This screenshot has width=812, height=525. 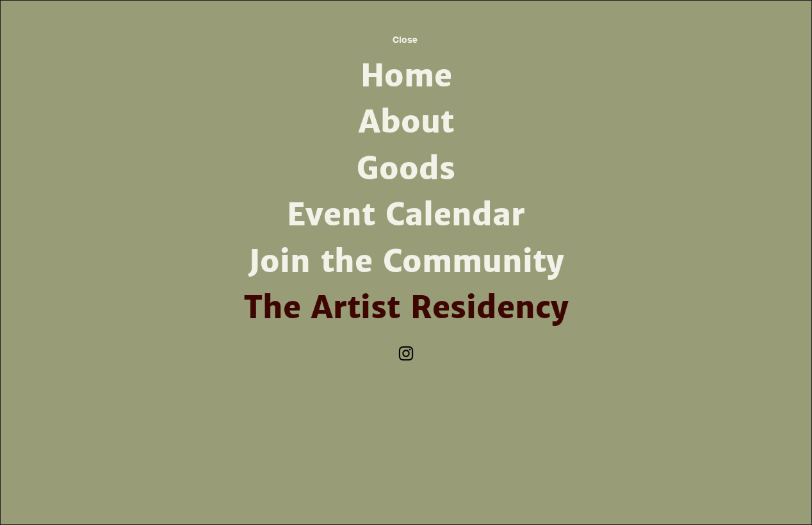 I want to click on nav: Site, so click(x=406, y=192).